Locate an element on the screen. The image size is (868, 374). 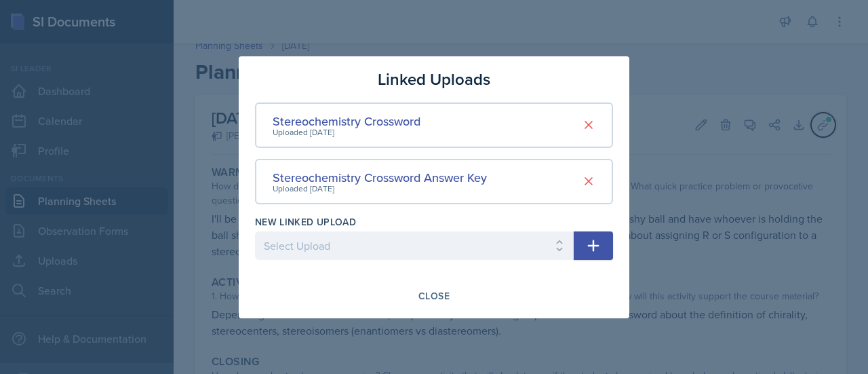
label: New Linked Upload is located at coordinates (305, 222).